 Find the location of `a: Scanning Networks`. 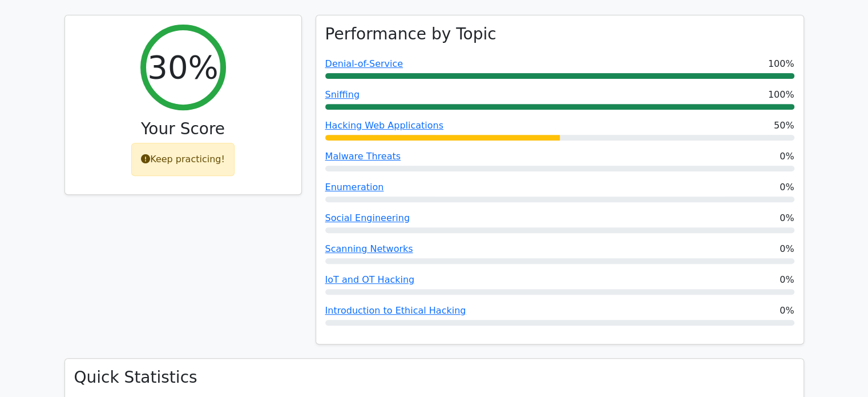

a: Scanning Networks is located at coordinates (369, 248).